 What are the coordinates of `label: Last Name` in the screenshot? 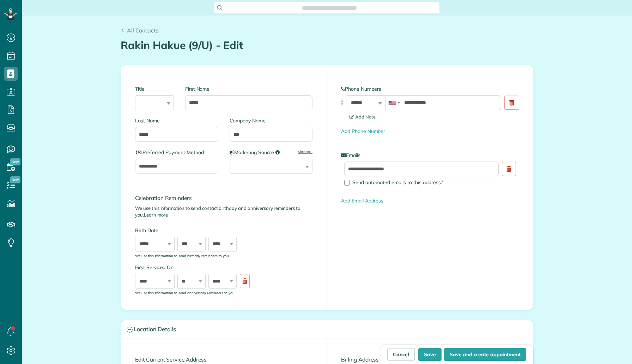 It's located at (177, 121).